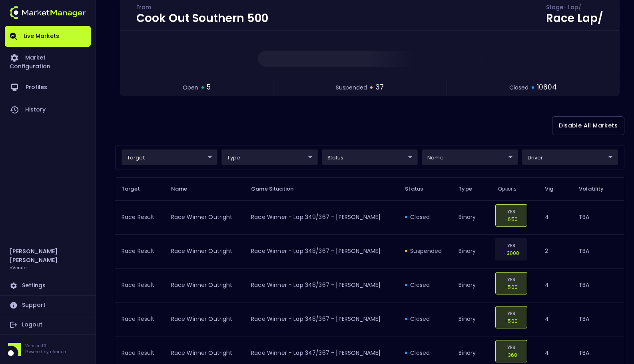  Describe the element at coordinates (425, 251) in the screenshot. I see `div: suspended` at that location.